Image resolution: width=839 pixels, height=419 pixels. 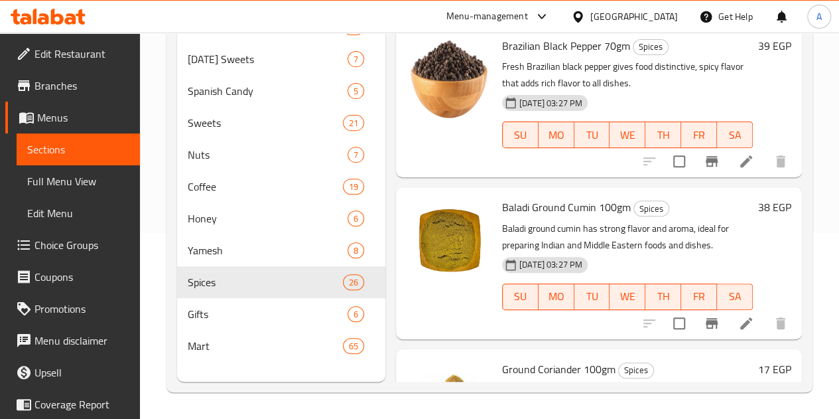 I want to click on div: Sweets21, so click(x=281, y=123).